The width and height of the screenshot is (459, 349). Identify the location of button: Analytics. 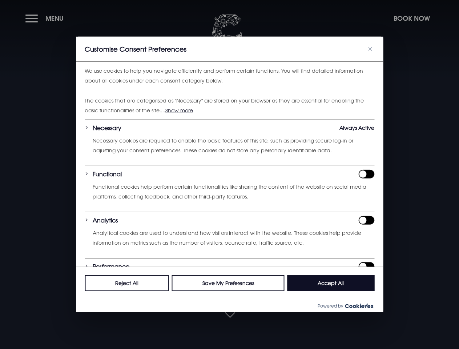
(105, 220).